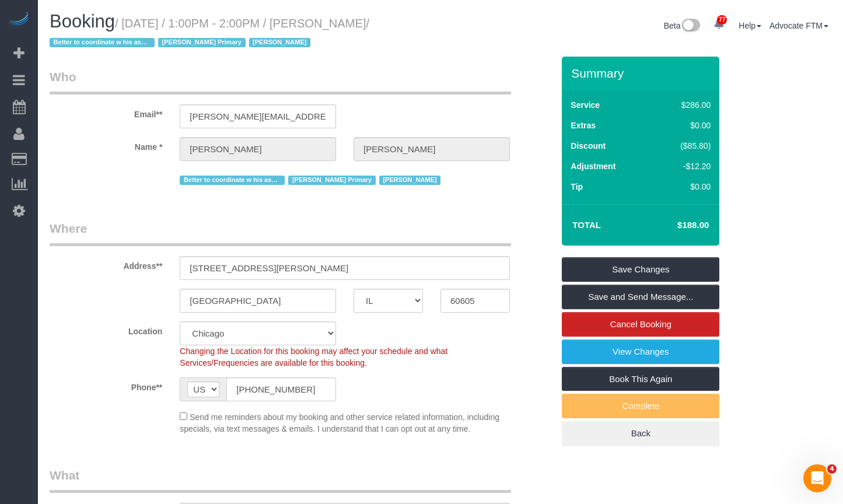 Image resolution: width=843 pixels, height=504 pixels. What do you see at coordinates (19, 20) in the screenshot?
I see `a: Automaid Logo` at bounding box center [19, 20].